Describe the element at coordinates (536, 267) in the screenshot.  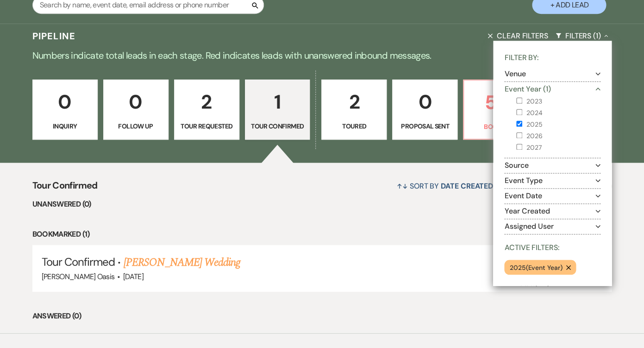
I see `p: 2025 ( Event Year )` at that location.